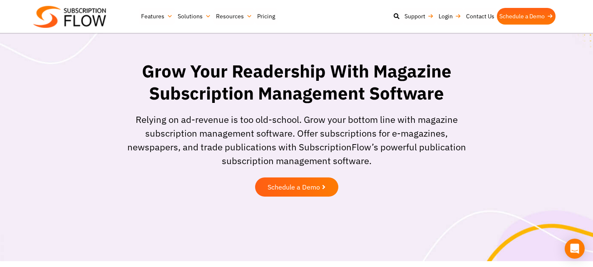 The height and width of the screenshot is (267, 593). What do you see at coordinates (297, 82) in the screenshot?
I see `h1: Grow Your Readership With Magazine Subscription Management Software` at bounding box center [297, 82].